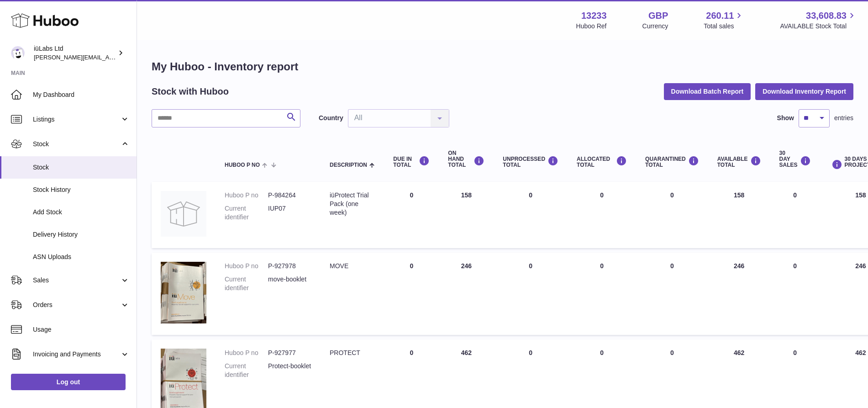  I want to click on h1: My Huboo - Inventory report, so click(503, 67).